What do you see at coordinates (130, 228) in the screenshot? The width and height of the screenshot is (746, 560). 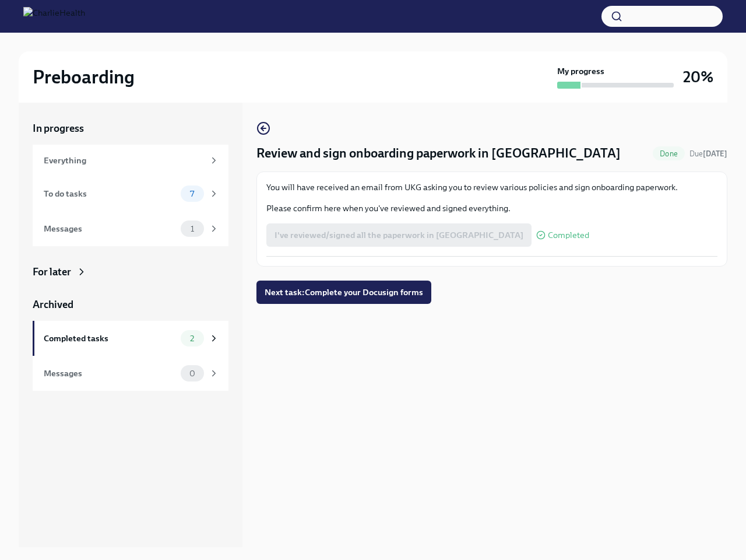 I see `a: Messages1` at bounding box center [130, 228].